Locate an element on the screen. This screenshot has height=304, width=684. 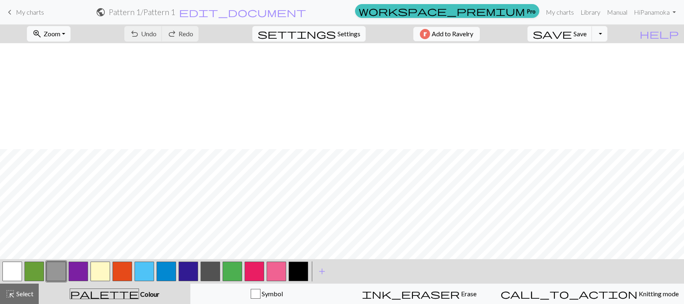
button: Symbol is located at coordinates (267, 294).